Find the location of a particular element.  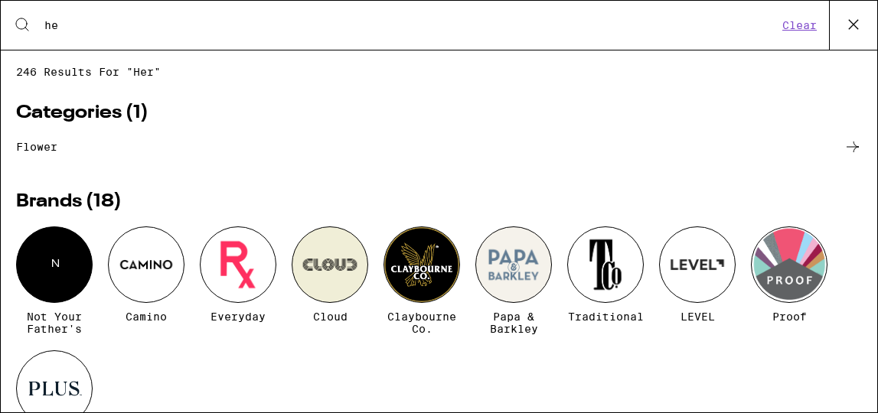

h2: Categories ( 1 ) is located at coordinates (438, 113).